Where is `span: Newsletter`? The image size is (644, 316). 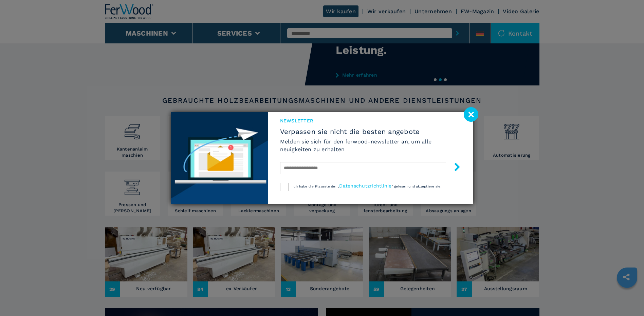 span: Newsletter is located at coordinates (370, 121).